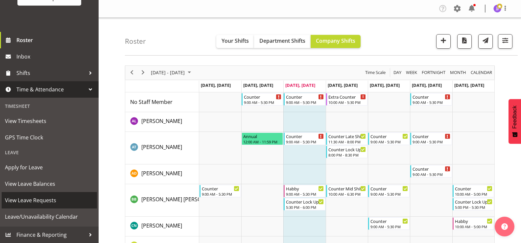  Describe the element at coordinates (49, 152) in the screenshot. I see `div: Leave` at that location.